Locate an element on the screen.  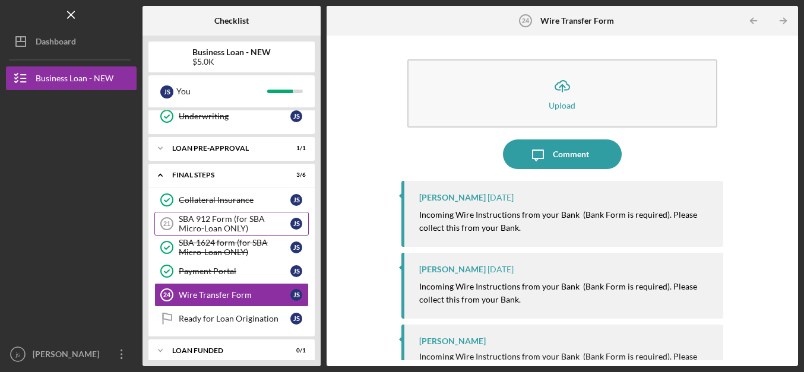
div: 1 / 1 is located at coordinates (295, 148).